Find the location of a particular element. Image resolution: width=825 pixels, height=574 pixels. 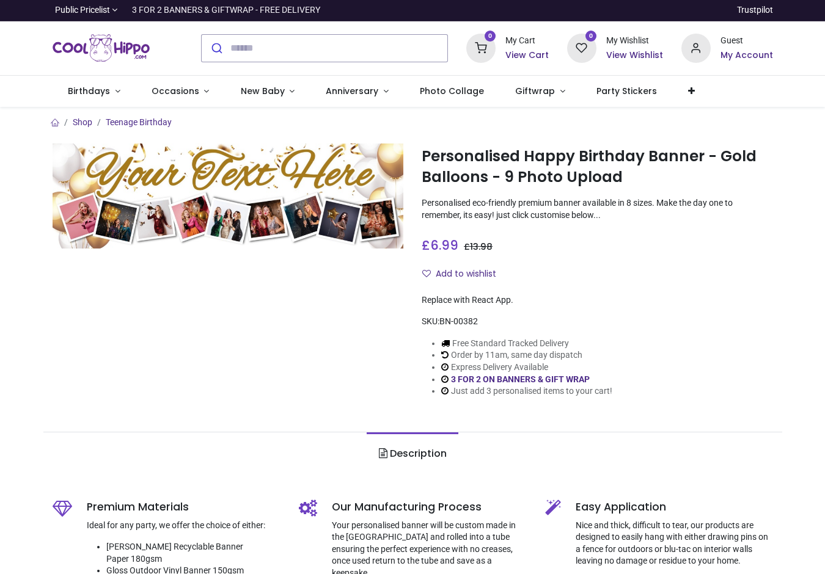

span: Anniversary is located at coordinates (352, 91).